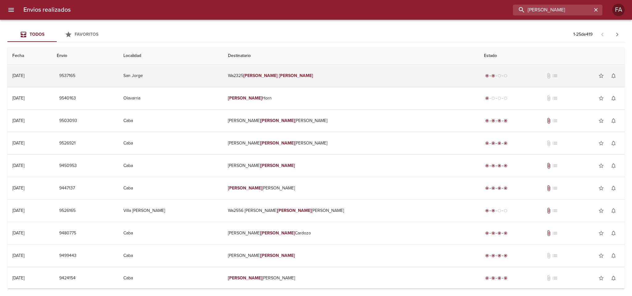  I want to click on p: 1 - 25 de 419, so click(583, 35).